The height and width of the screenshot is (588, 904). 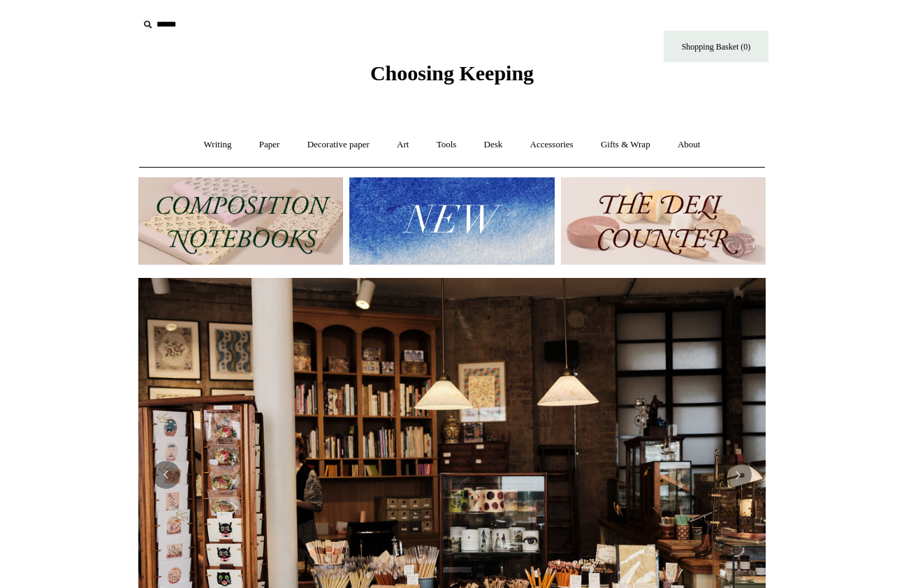 I want to click on a: The Deli Counter, so click(x=663, y=221).